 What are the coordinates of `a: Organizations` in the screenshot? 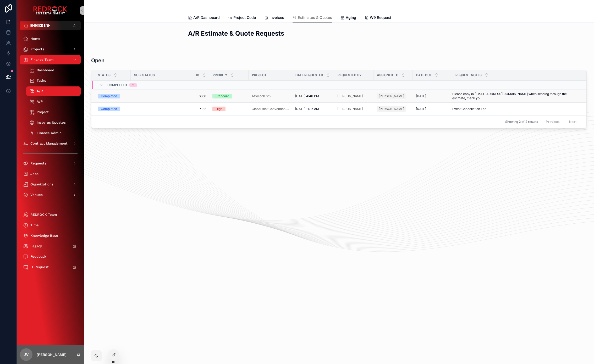 It's located at (50, 184).